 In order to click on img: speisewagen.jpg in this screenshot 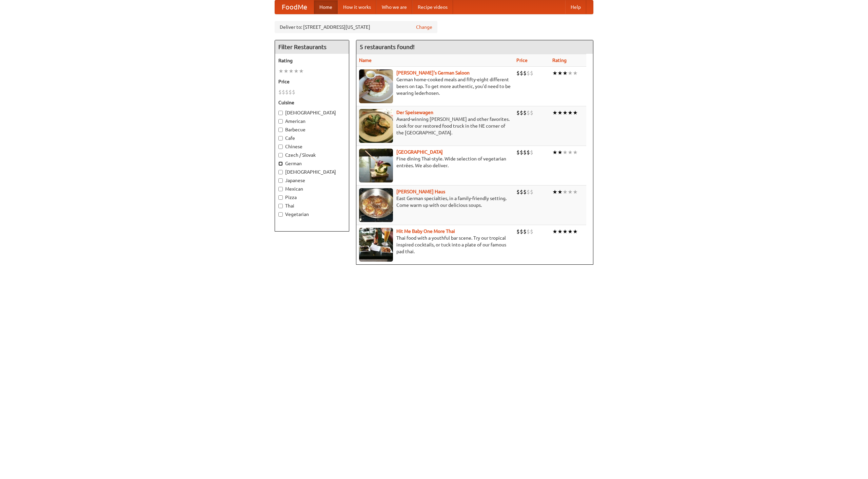, I will do `click(376, 126)`.